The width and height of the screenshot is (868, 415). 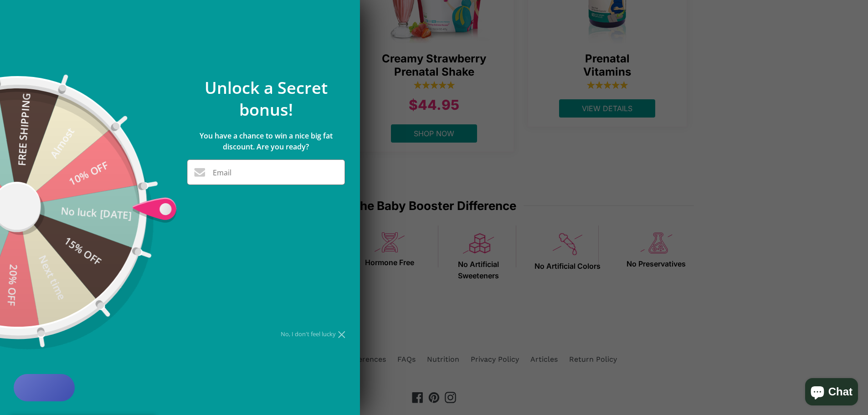 I want to click on label: Email, so click(x=222, y=173).